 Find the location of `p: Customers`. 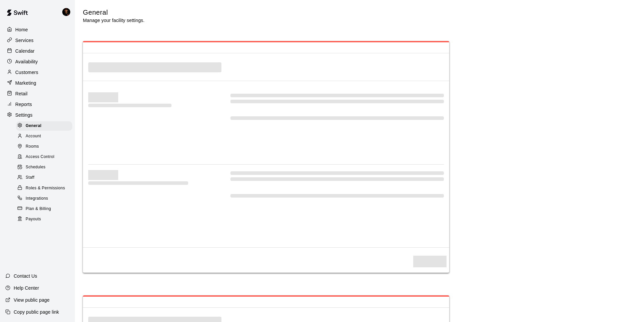

p: Customers is located at coordinates (27, 72).